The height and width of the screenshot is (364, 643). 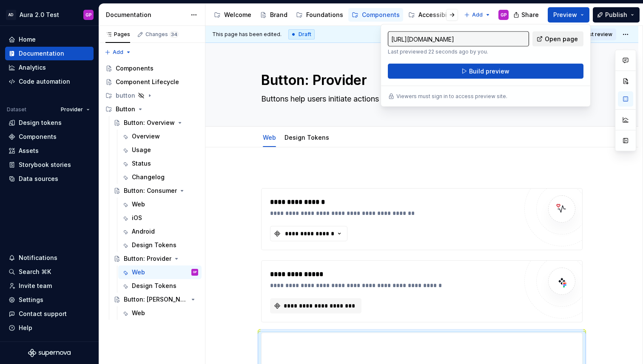 I want to click on div: Button, so click(x=152, y=109).